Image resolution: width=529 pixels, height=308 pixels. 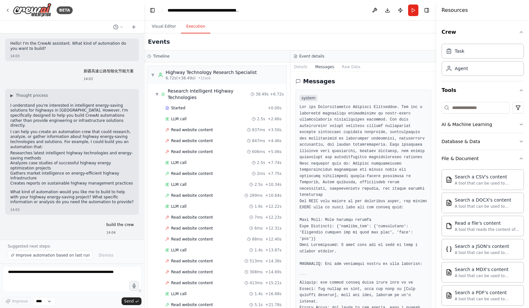 I want to click on h3: Event details, so click(x=312, y=56).